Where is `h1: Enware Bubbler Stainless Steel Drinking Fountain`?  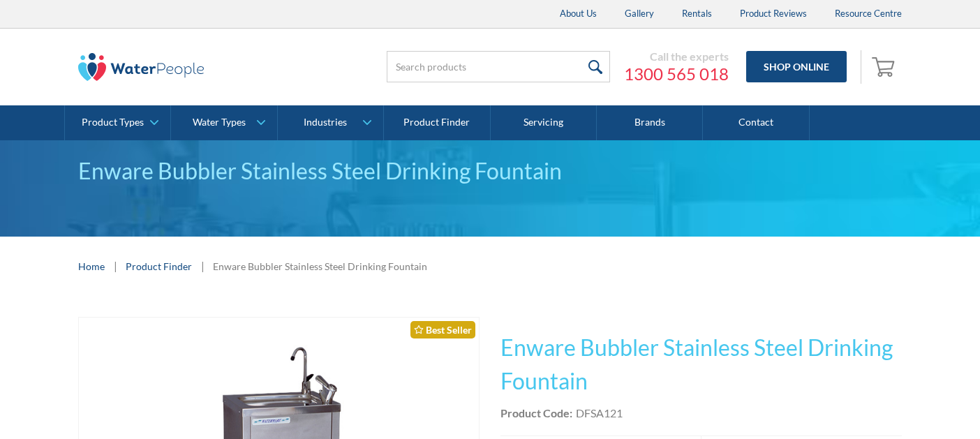
h1: Enware Bubbler Stainless Steel Drinking Fountain is located at coordinates (701, 365).